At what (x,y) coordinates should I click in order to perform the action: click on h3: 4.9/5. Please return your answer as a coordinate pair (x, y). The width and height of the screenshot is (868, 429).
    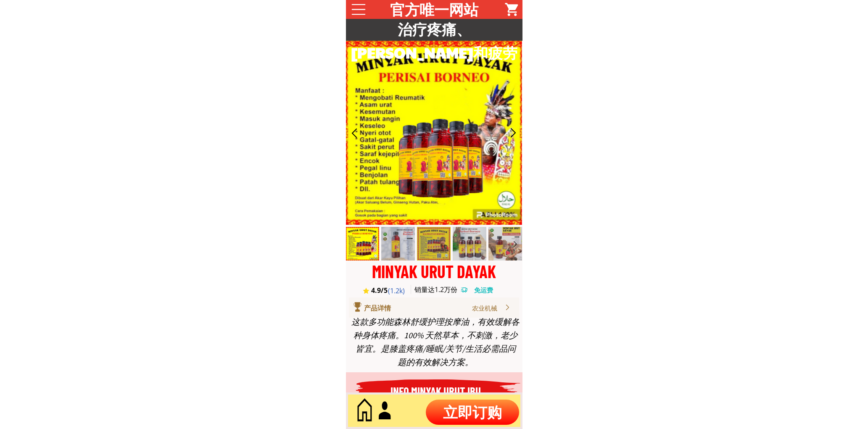
    Looking at the image, I should click on (380, 290).